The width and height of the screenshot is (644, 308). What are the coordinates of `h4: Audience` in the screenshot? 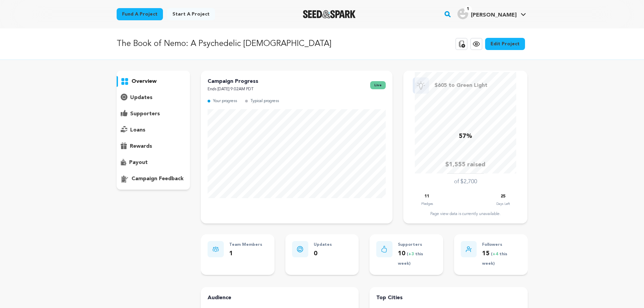 It's located at (279, 297).